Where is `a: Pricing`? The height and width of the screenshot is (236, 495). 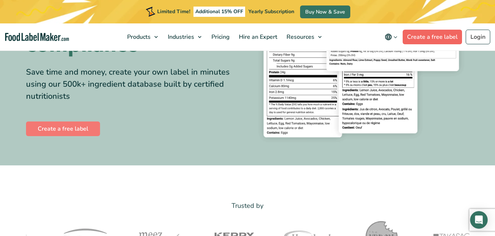
a: Pricing is located at coordinates (220, 37).